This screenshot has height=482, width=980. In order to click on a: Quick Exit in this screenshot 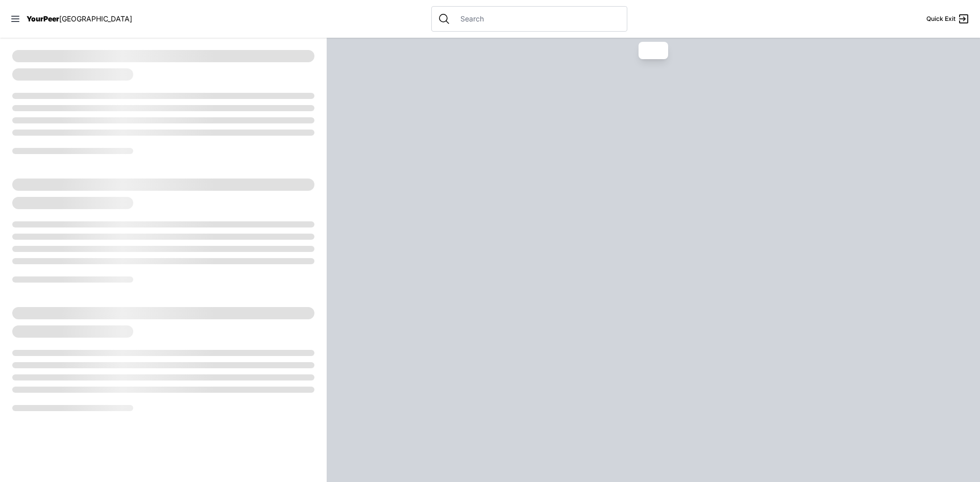, I will do `click(948, 19)`.